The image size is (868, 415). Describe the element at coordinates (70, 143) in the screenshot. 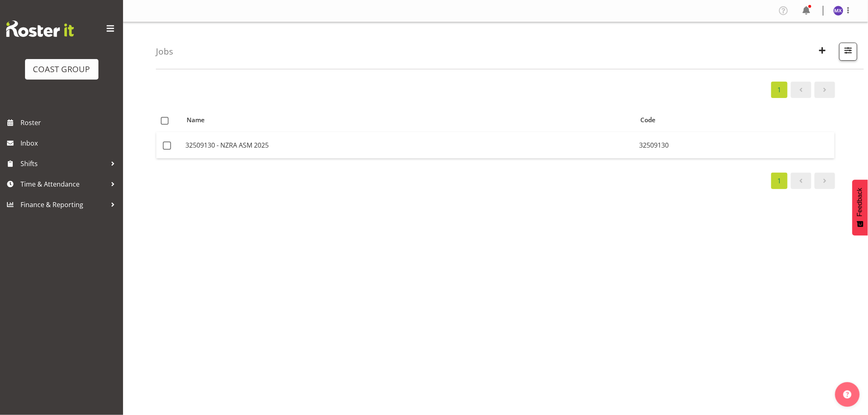

I see `span: Inbox` at that location.